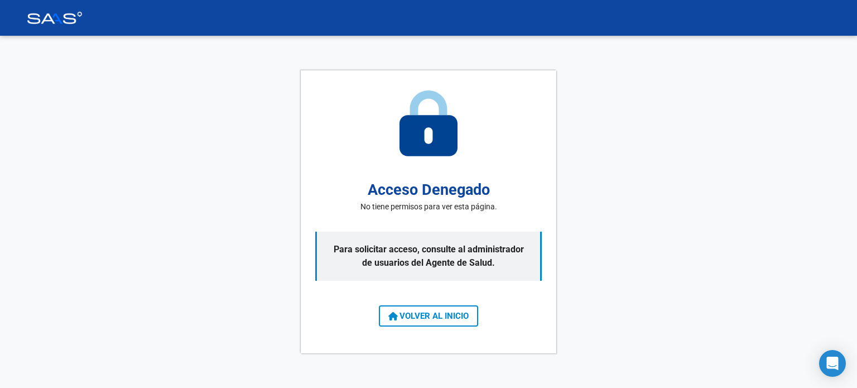 The width and height of the screenshot is (857, 388). Describe the element at coordinates (428, 316) in the screenshot. I see `button: VOLVER AL INICIO` at that location.